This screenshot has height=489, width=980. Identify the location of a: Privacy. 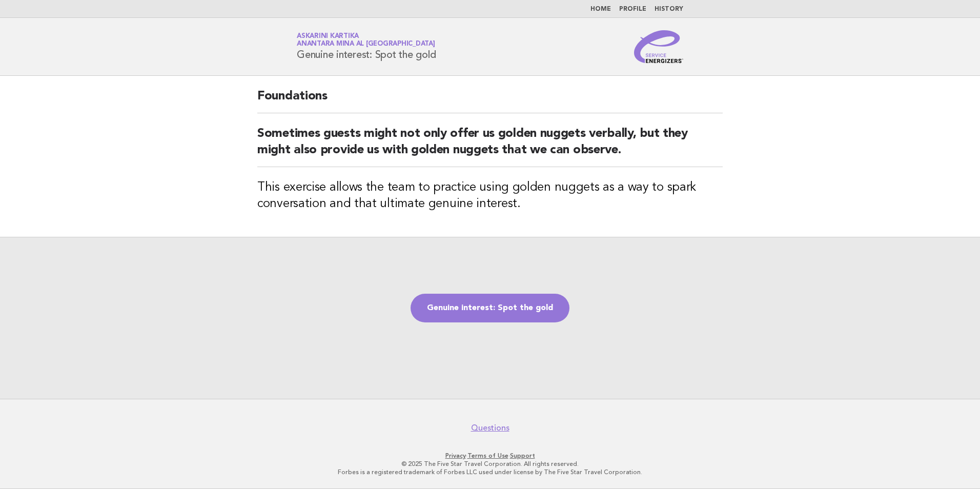
(456, 456).